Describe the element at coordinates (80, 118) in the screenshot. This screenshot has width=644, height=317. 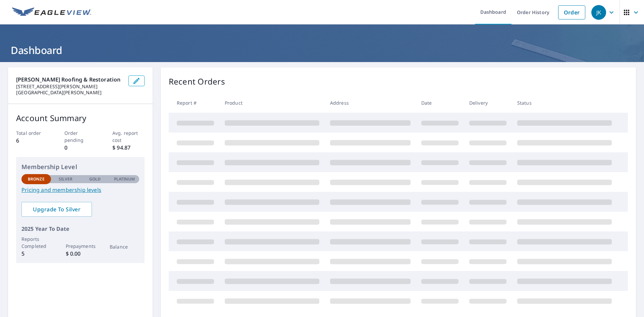
I see `p: Account Summary` at that location.